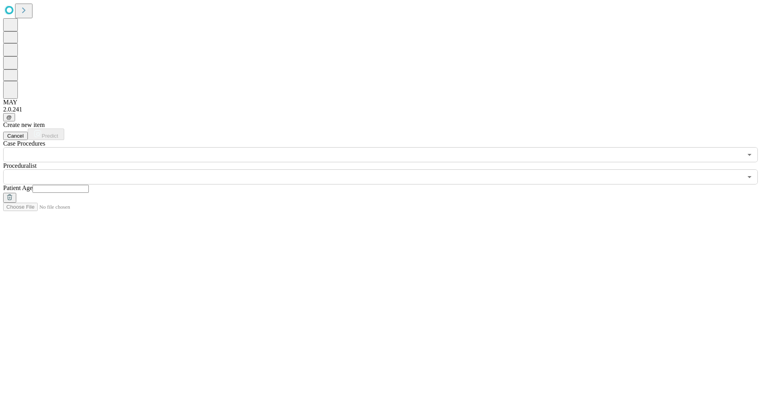 The image size is (761, 409). What do you see at coordinates (380, 109) in the screenshot?
I see `div: 2.0.241` at bounding box center [380, 109].